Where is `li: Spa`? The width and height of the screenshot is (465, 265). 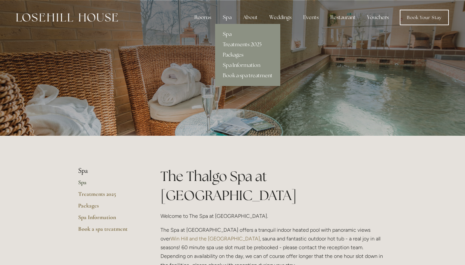 li: Spa is located at coordinates (109, 171).